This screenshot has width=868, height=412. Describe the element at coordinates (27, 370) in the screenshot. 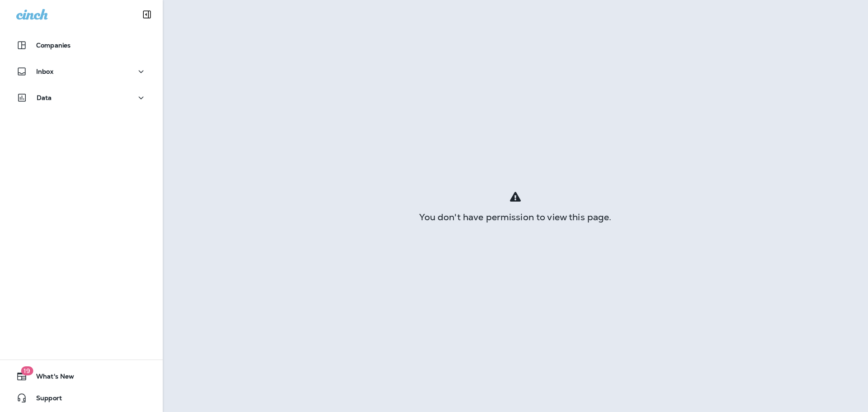

I see `span: 19` at that location.